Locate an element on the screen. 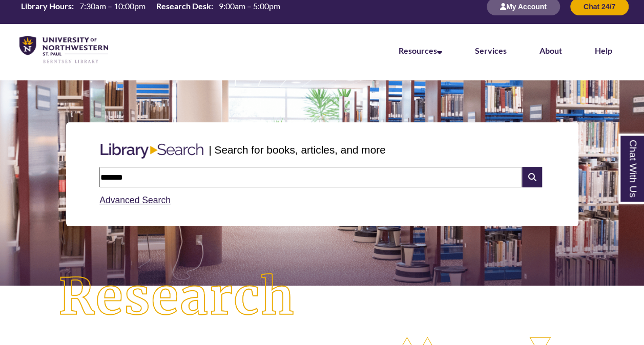 Image resolution: width=644 pixels, height=345 pixels. a: Services is located at coordinates (490, 50).